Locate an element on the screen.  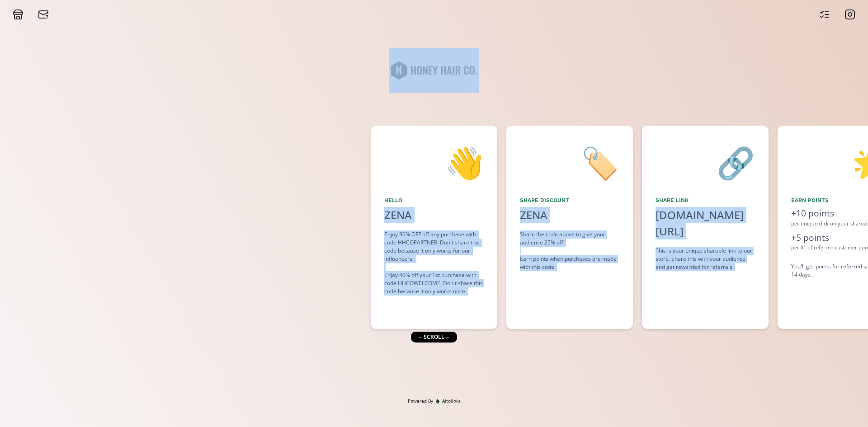
img: QrgWYwbcqp6j is located at coordinates (434, 71).